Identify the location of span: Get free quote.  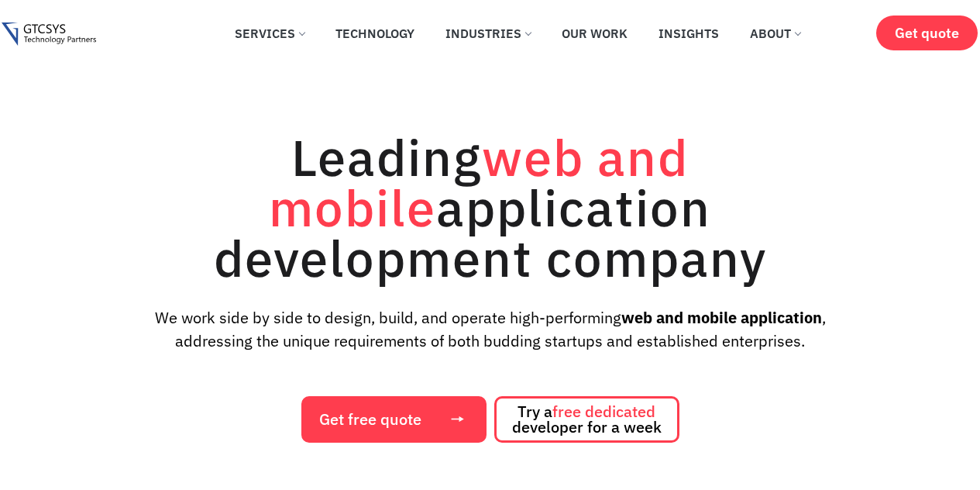
(370, 419).